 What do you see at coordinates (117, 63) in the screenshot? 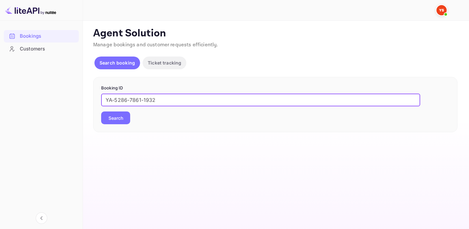
I see `p: Search booking` at bounding box center [117, 63].